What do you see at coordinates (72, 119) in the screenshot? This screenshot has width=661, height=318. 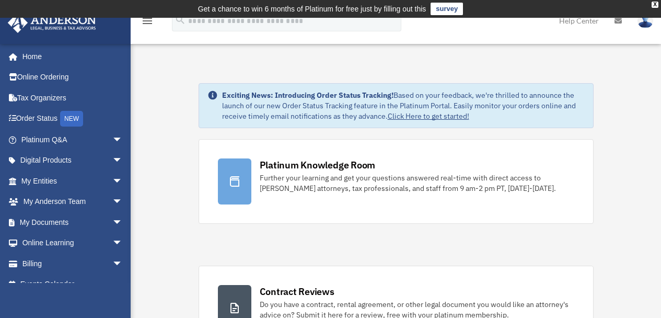 I see `div: NEW` at bounding box center [72, 119].